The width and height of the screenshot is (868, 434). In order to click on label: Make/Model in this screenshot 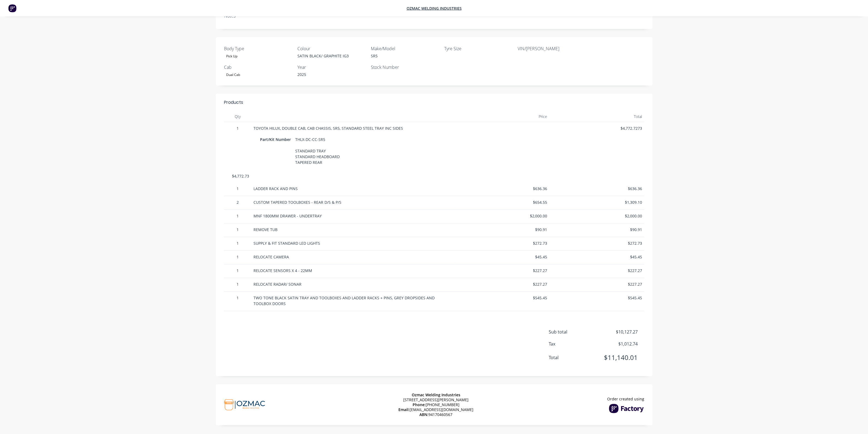, I will do `click(405, 48)`.